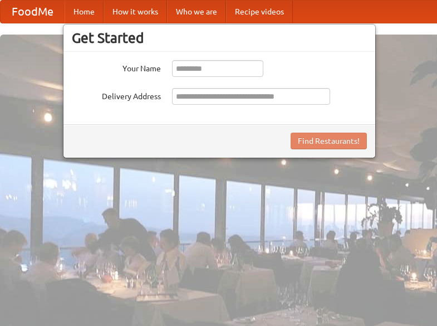  Describe the element at coordinates (84, 12) in the screenshot. I see `a: Home` at that location.